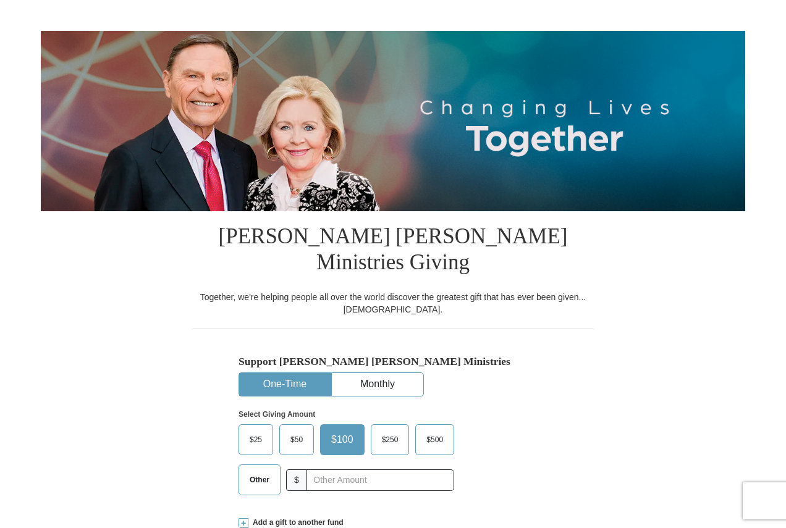 This screenshot has width=786, height=528. What do you see at coordinates (380, 480) in the screenshot?
I see `input: Other Amount` at bounding box center [380, 480].